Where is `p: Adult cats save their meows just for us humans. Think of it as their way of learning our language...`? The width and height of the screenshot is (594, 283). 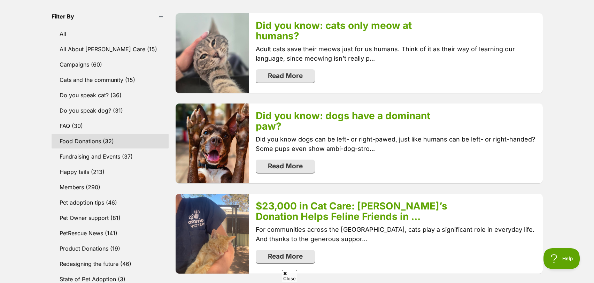
p: Adult cats save their meows just for us humans. Think of it as their way of learning our language... is located at coordinates (396, 54).